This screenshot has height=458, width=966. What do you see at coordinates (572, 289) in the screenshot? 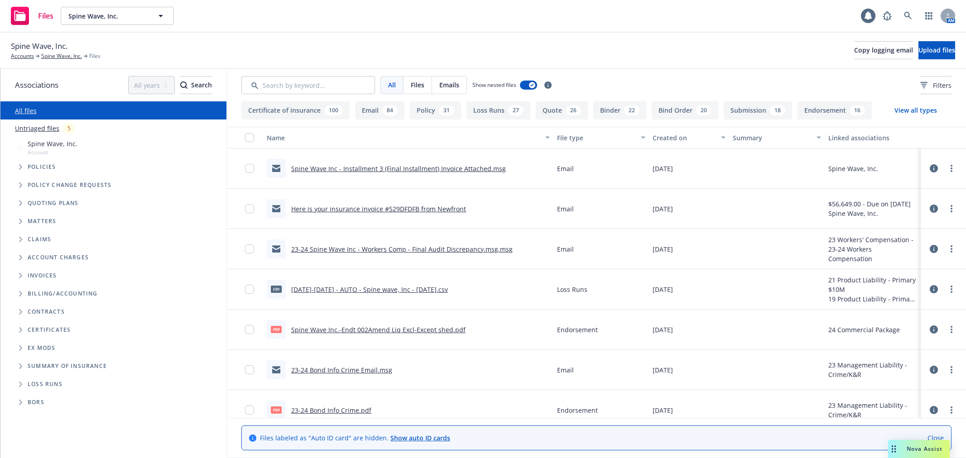
I see `span: Loss Runs` at bounding box center [572, 289].